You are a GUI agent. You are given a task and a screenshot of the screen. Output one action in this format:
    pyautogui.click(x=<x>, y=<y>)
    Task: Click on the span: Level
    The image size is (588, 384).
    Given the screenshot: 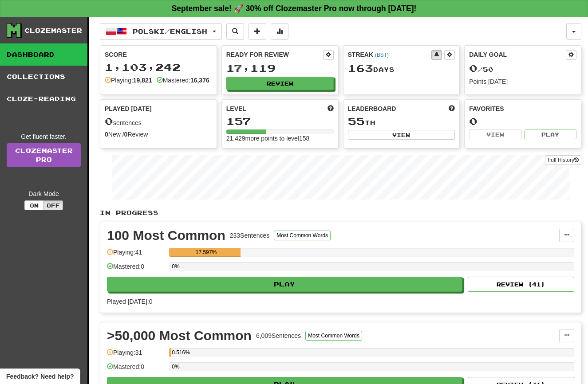 What is the action you would take?
    pyautogui.click(x=236, y=109)
    